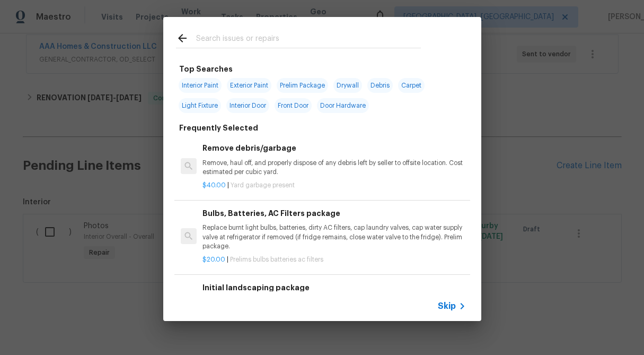 The height and width of the screenshot is (355, 644). What do you see at coordinates (343, 105) in the screenshot?
I see `span: Door Hardware` at bounding box center [343, 105].